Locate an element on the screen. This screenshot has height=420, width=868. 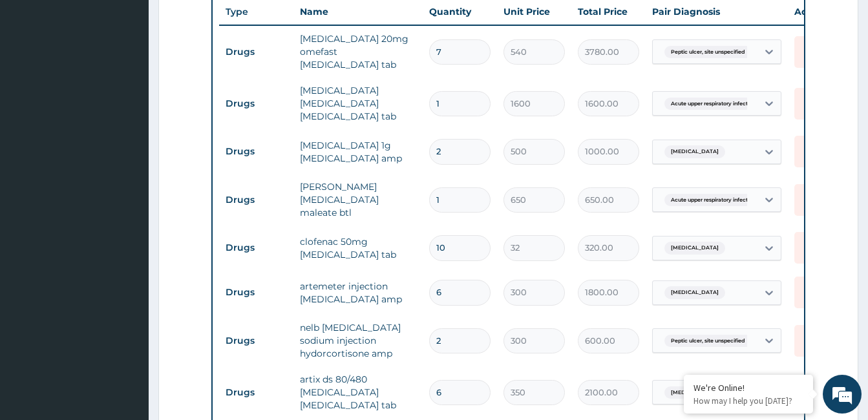
div: Minimize live chat window is located at coordinates (227, 22).